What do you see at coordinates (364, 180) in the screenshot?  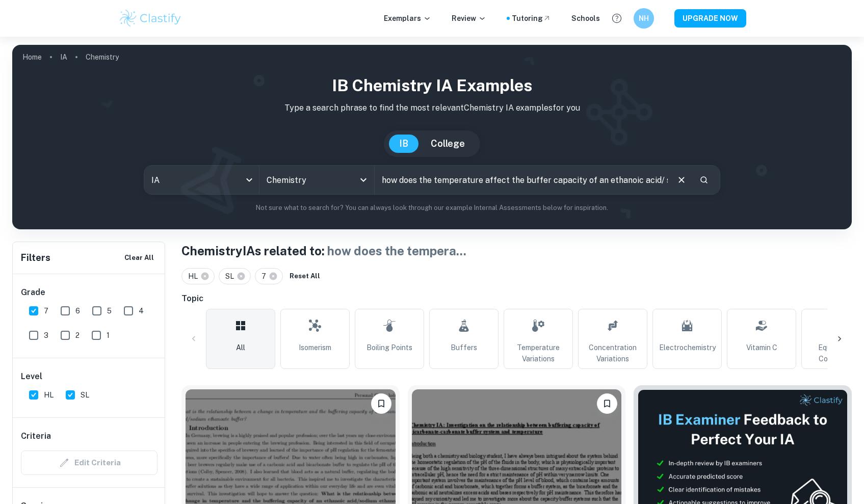 I see `button: Open` at bounding box center [364, 180].